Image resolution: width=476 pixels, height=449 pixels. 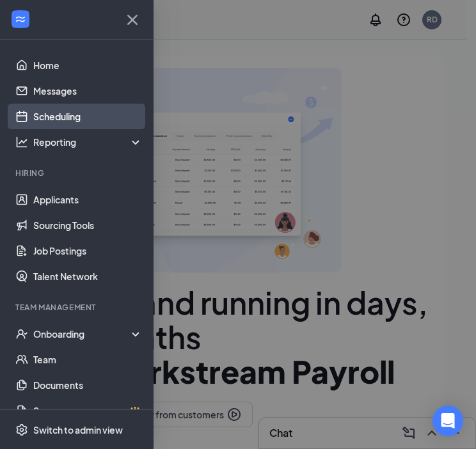 What do you see at coordinates (22, 142) in the screenshot?
I see `svg: Analysis` at bounding box center [22, 142].